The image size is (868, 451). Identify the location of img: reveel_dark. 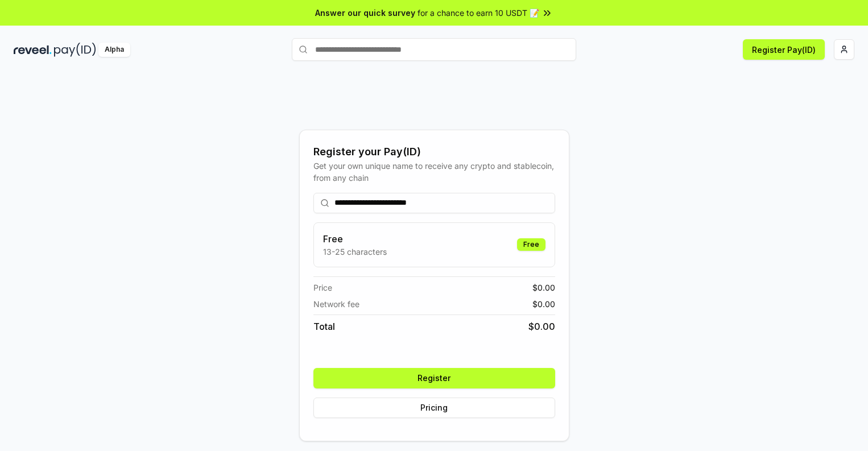
(33, 49).